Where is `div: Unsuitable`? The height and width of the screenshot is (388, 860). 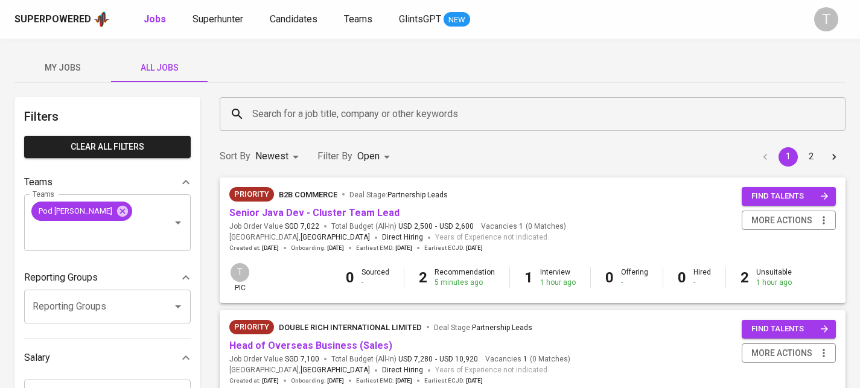 div: Unsuitable is located at coordinates (774, 278).